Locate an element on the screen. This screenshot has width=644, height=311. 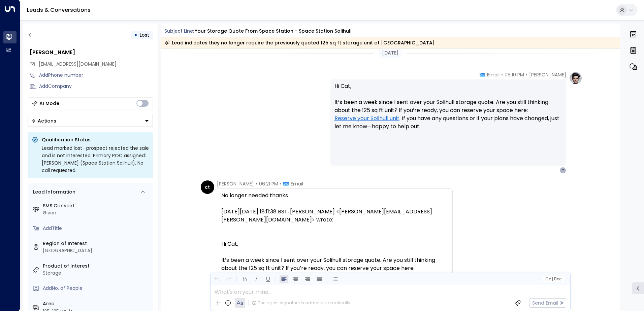
div: Given is located at coordinates (97, 213).